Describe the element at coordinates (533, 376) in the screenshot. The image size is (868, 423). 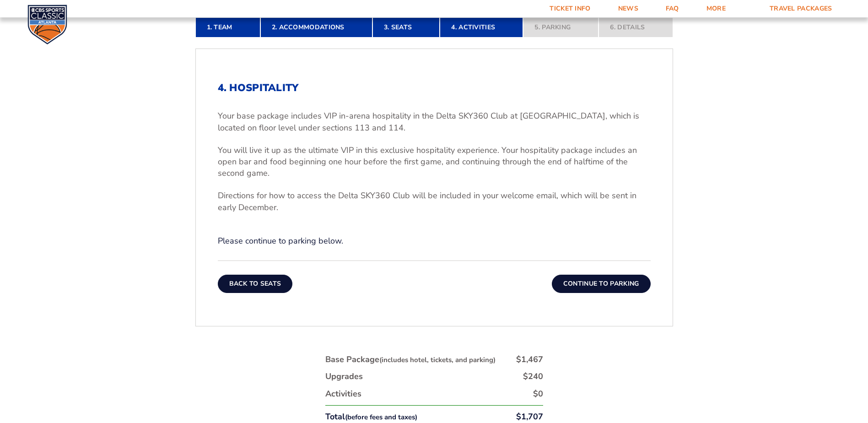
I see `div: $240` at that location.